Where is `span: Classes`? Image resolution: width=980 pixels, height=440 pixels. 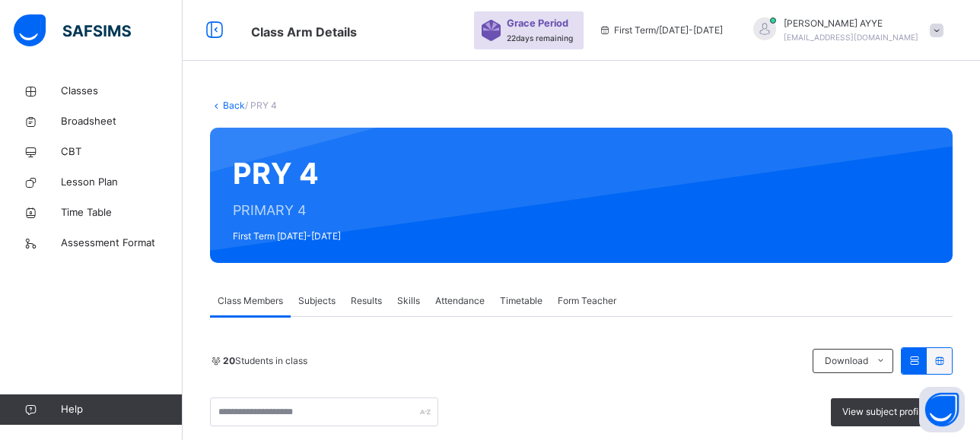
span: Classes is located at coordinates (122, 91).